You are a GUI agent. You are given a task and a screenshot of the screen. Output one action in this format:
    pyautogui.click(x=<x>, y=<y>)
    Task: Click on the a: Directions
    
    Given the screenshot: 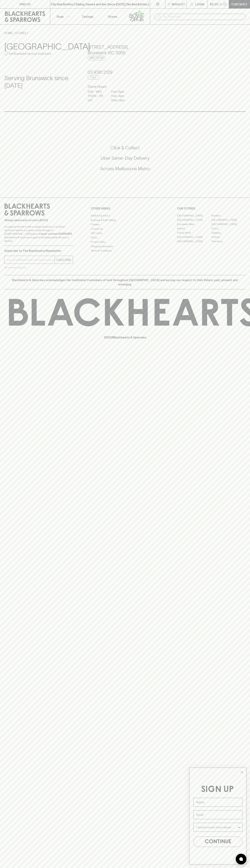 What is the action you would take?
    pyautogui.click(x=96, y=58)
    